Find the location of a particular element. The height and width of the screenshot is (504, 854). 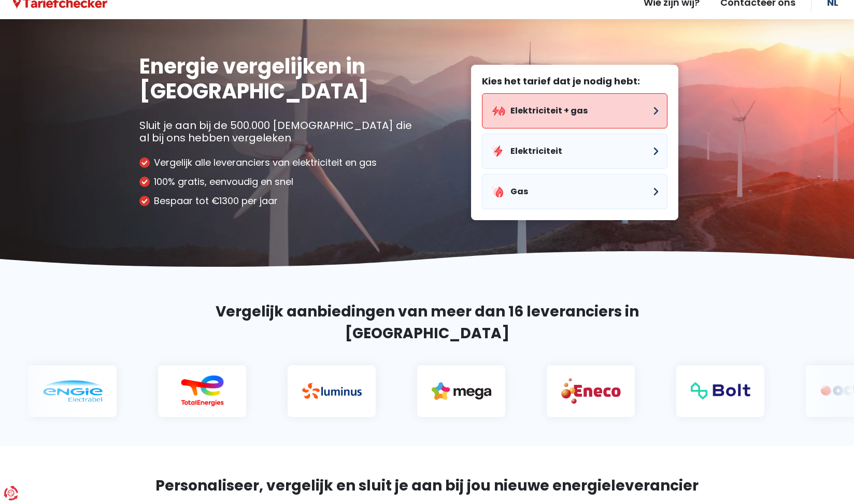

li: Vergelijk alle leveranciers van elektriciteit en gas is located at coordinates (279, 163).